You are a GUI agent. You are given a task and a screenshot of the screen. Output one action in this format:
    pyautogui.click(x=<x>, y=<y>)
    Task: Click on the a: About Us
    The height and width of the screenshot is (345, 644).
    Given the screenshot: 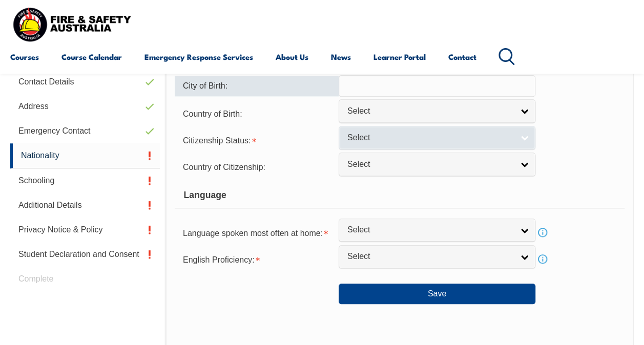 What is the action you would take?
    pyautogui.click(x=292, y=57)
    